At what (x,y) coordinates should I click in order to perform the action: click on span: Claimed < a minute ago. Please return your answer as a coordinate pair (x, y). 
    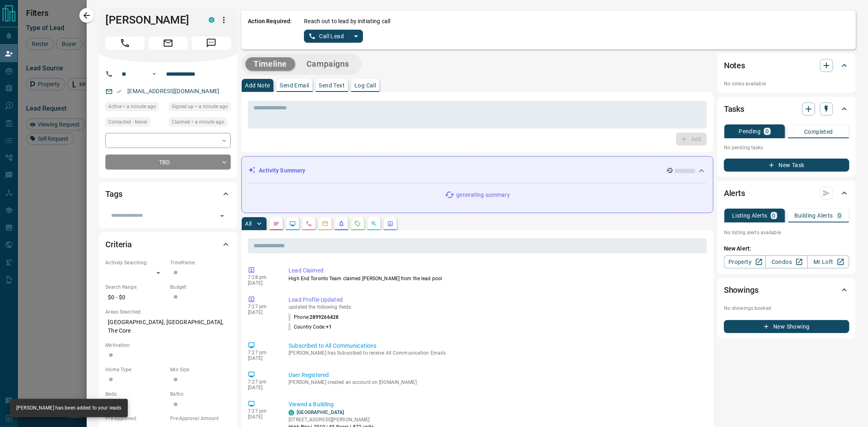
    Looking at the image, I should click on (198, 122).